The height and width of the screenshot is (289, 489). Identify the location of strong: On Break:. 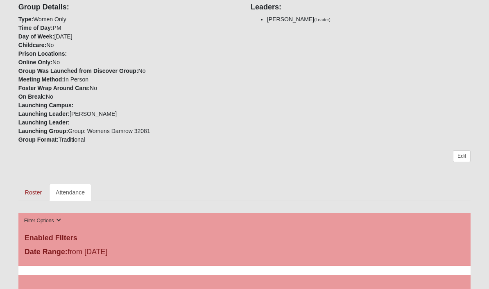
(32, 97).